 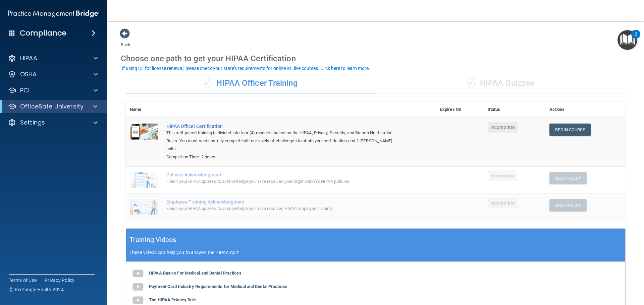 I want to click on p: Settings, so click(x=33, y=123).